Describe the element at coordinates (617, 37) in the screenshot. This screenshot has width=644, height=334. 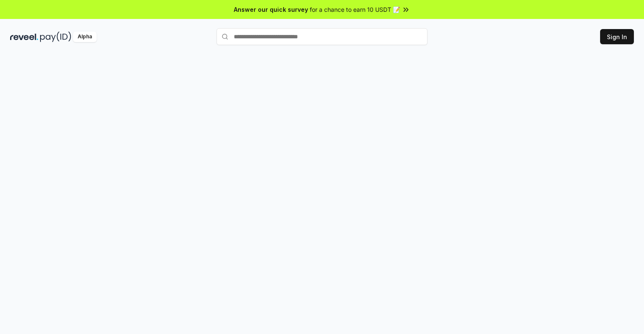
I see `button: Sign In` at that location.